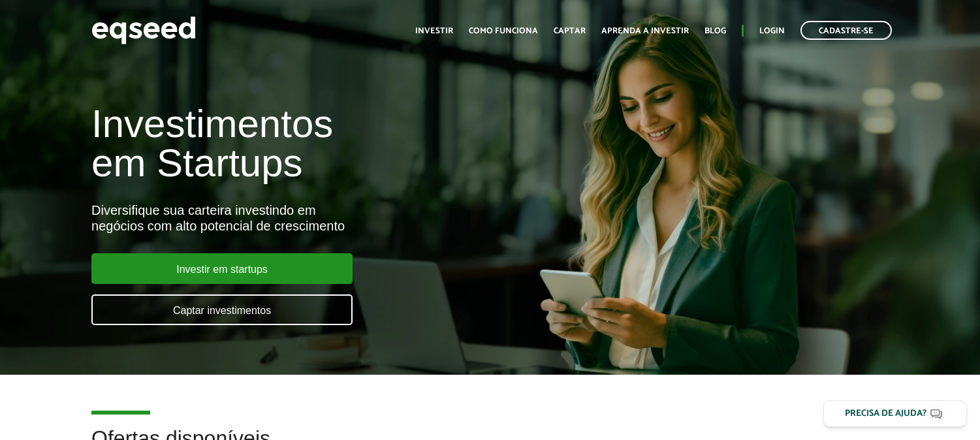 The image size is (980, 440). I want to click on a: Captar, so click(569, 30).